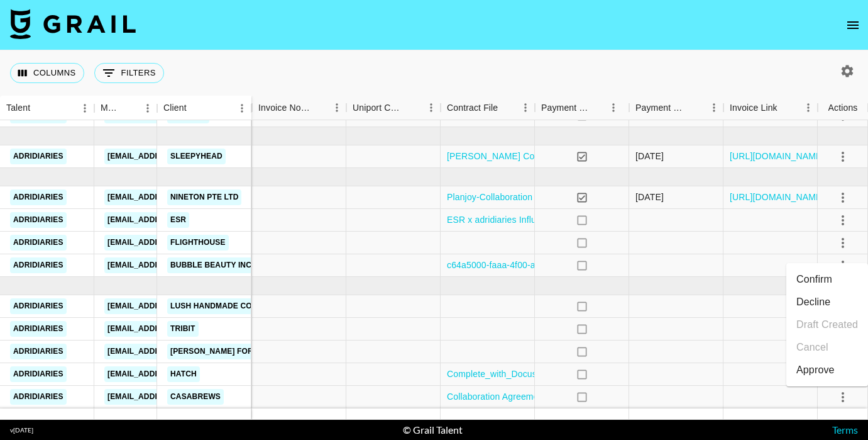 The height and width of the screenshot is (440, 868). Describe the element at coordinates (236, 306) in the screenshot. I see `a: Lush Handmade Cosmetics LTD` at that location.